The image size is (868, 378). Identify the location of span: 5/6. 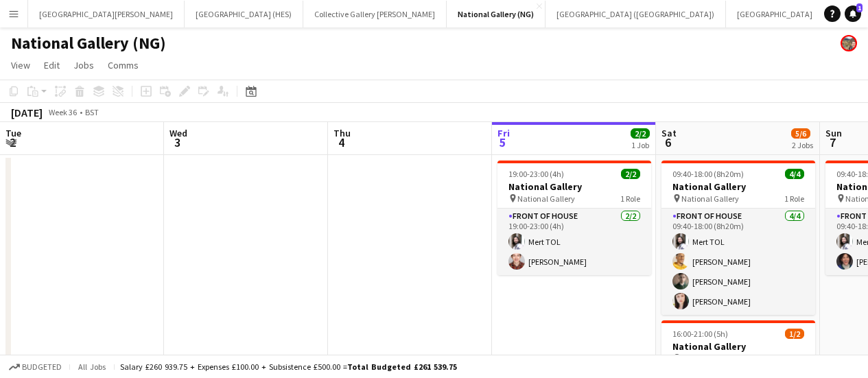
(801, 133).